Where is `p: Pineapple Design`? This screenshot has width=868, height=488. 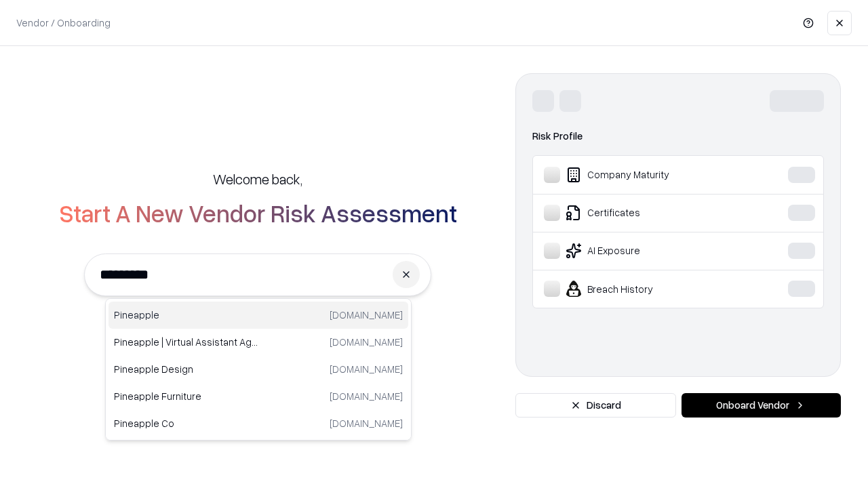 p: Pineapple Design is located at coordinates (186, 369).